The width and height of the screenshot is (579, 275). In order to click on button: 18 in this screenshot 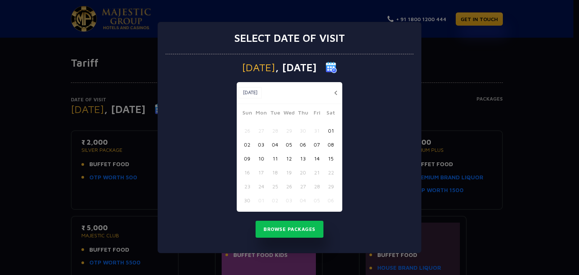, I will do `click(275, 172)`.